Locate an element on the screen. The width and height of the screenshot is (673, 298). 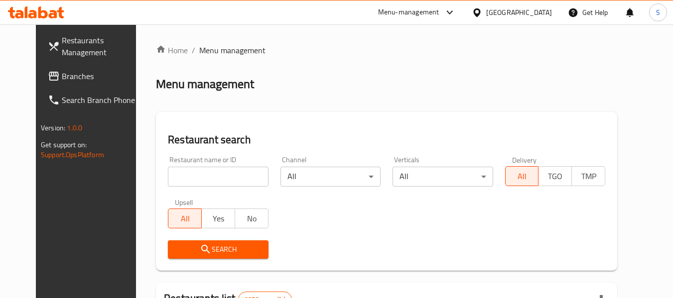
input: Search for restaurant name or ID.. is located at coordinates (218, 177).